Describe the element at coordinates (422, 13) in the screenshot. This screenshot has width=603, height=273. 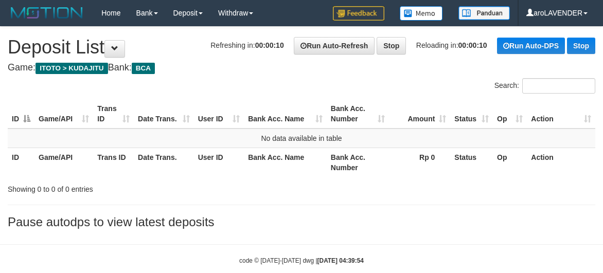
I see `img: Button%20Memo.svg` at that location.